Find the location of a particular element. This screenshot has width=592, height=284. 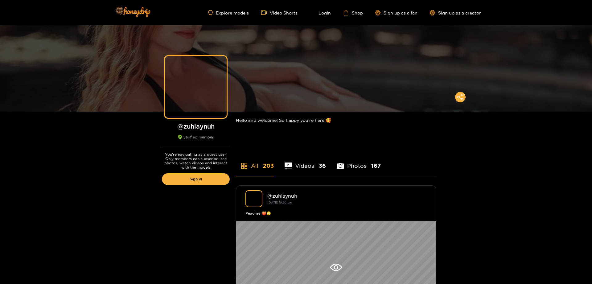

li: Photos is located at coordinates (359, 162).